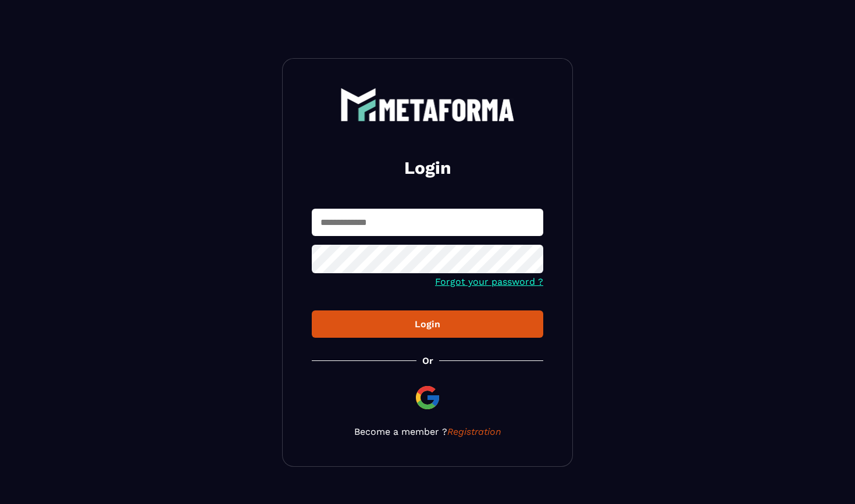 Image resolution: width=855 pixels, height=504 pixels. What do you see at coordinates (474, 431) in the screenshot?
I see `a: Registration` at bounding box center [474, 431].